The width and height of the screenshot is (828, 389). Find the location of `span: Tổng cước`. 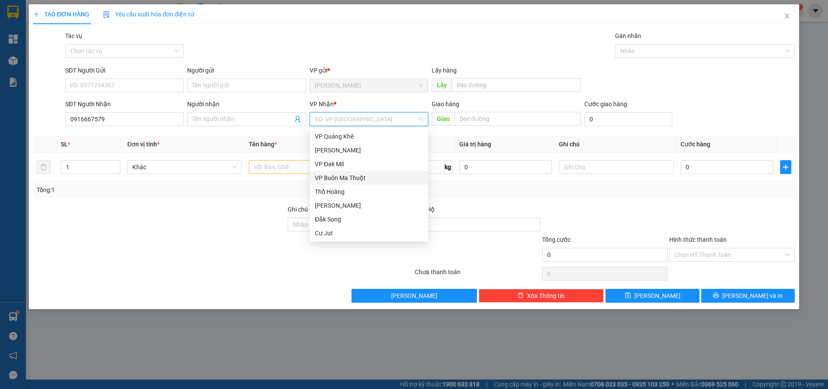

span: Tổng cước is located at coordinates (557, 239).